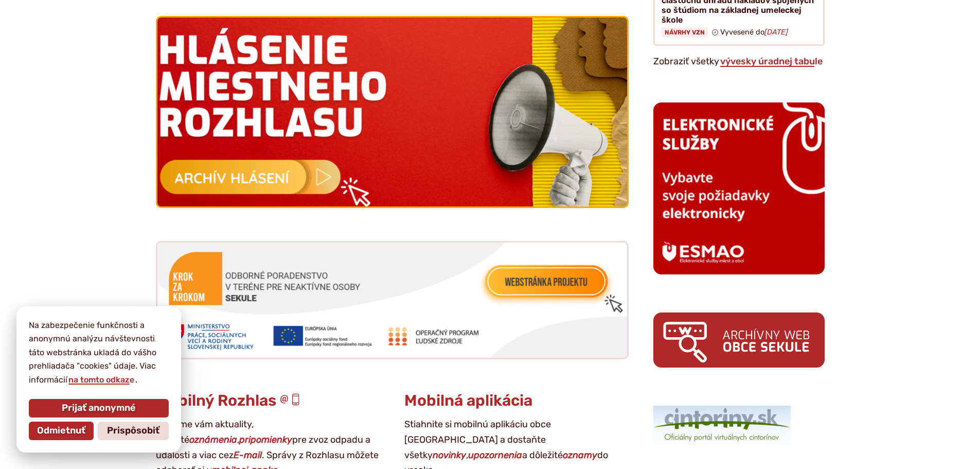  Describe the element at coordinates (265, 440) in the screenshot. I see `strong: pripomienky` at that location.